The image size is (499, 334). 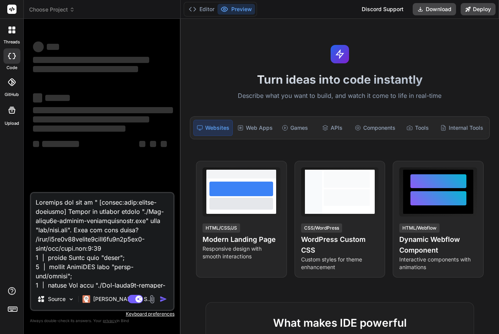 What do you see at coordinates (322, 228) in the screenshot?
I see `div: CSS/WordPress` at bounding box center [322, 228].